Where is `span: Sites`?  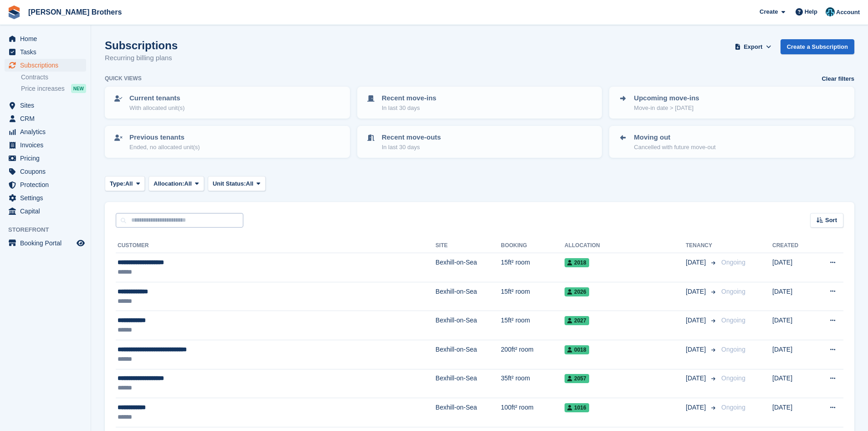
span: Sites is located at coordinates (47, 106).